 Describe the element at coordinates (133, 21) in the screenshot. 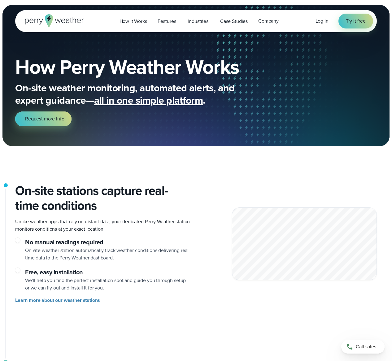

I see `span: How it Works` at that location.